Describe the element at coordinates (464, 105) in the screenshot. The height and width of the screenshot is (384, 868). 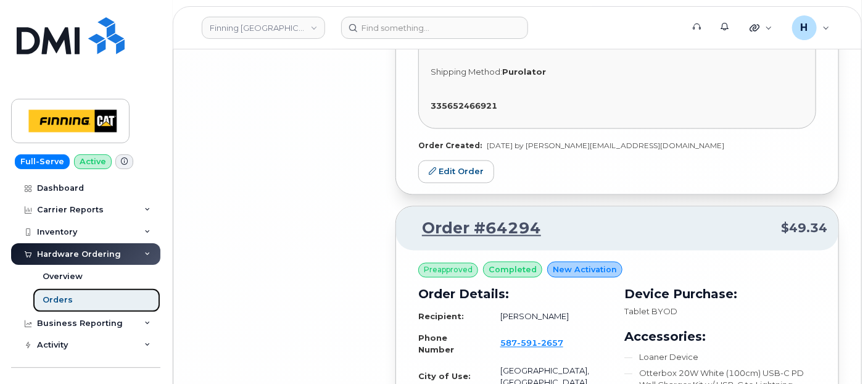
I see `strong: 335652466921` at that location.